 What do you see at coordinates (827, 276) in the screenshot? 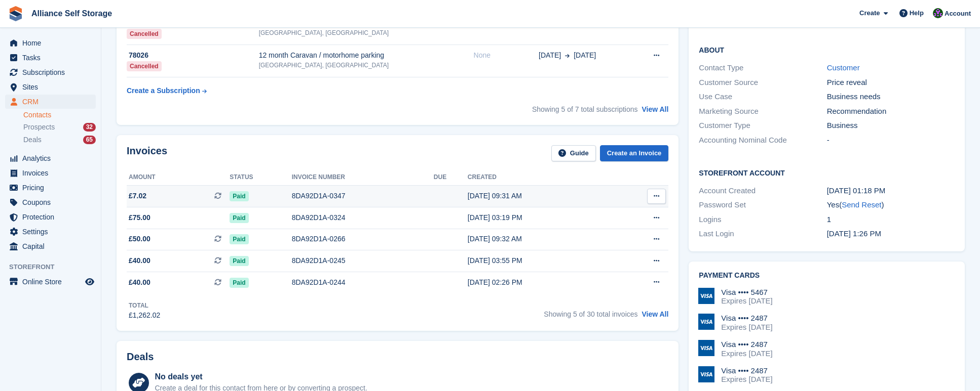
I see `h2: Payment cards` at bounding box center [827, 276].